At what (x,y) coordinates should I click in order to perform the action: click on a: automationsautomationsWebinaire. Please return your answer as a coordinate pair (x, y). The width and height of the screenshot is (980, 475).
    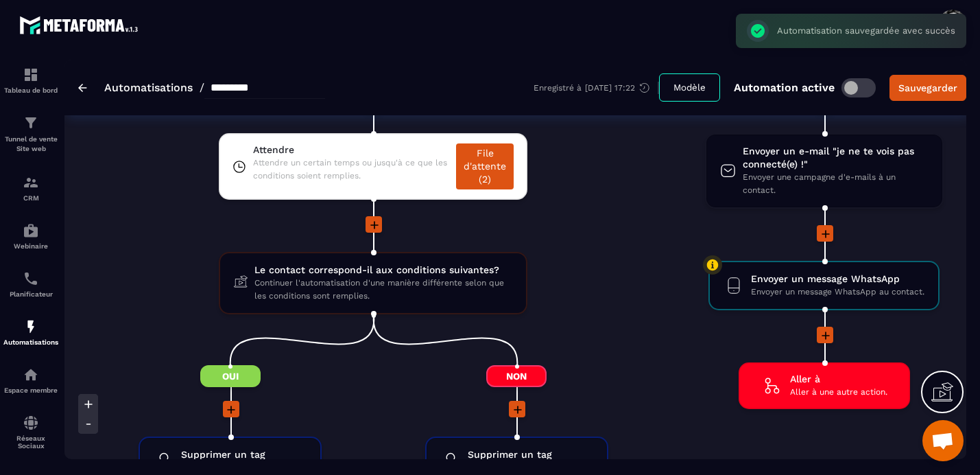
    Looking at the image, I should click on (31, 236).